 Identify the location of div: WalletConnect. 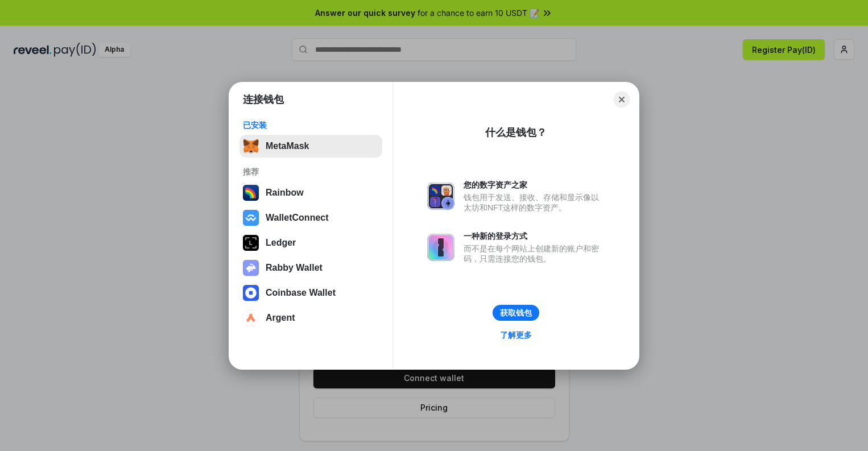
(297, 218).